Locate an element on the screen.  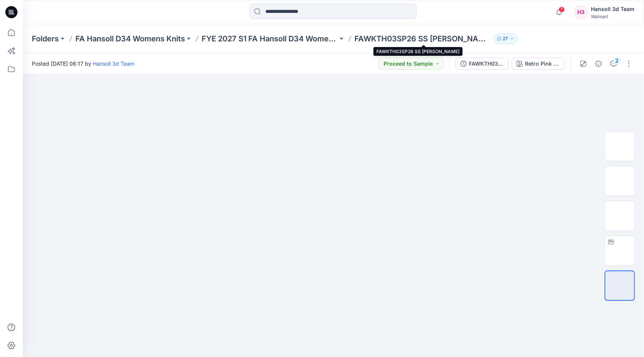
div: 2 is located at coordinates (617, 61).